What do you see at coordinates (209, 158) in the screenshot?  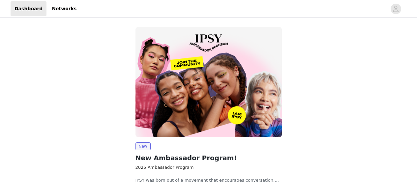 I see `h2: New Ambassador Program!` at bounding box center [209, 158].